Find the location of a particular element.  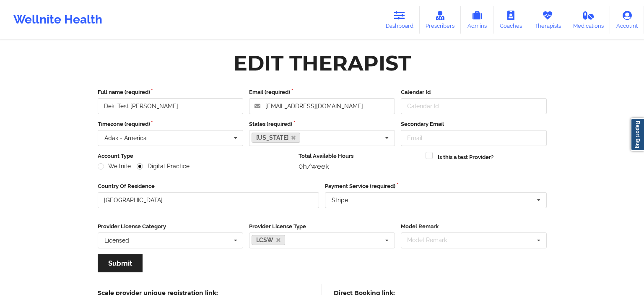

input: Email is located at coordinates (474, 138).